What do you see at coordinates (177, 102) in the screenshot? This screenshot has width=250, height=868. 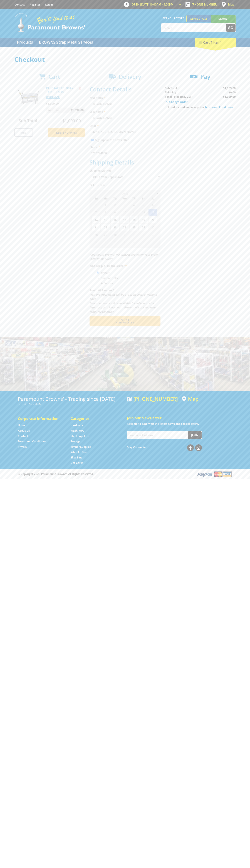 I see `a: Change Order` at bounding box center [177, 102].